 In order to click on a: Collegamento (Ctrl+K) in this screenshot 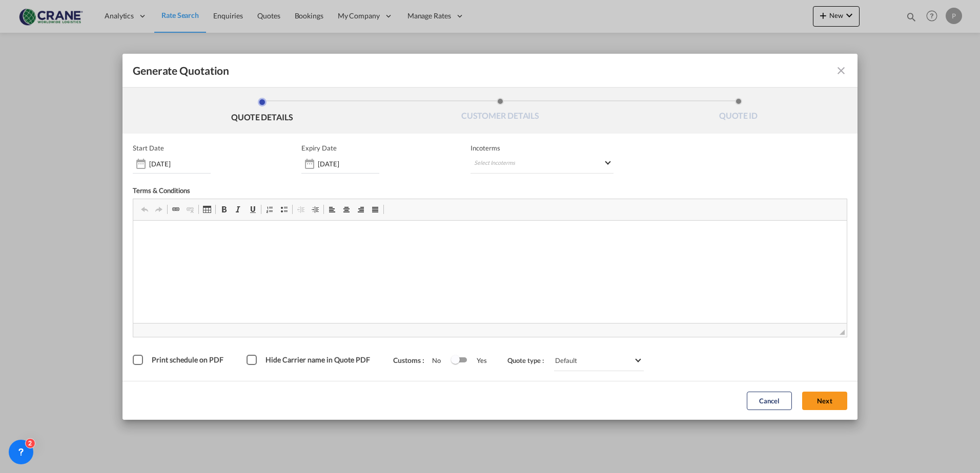, I will do `click(176, 210)`.